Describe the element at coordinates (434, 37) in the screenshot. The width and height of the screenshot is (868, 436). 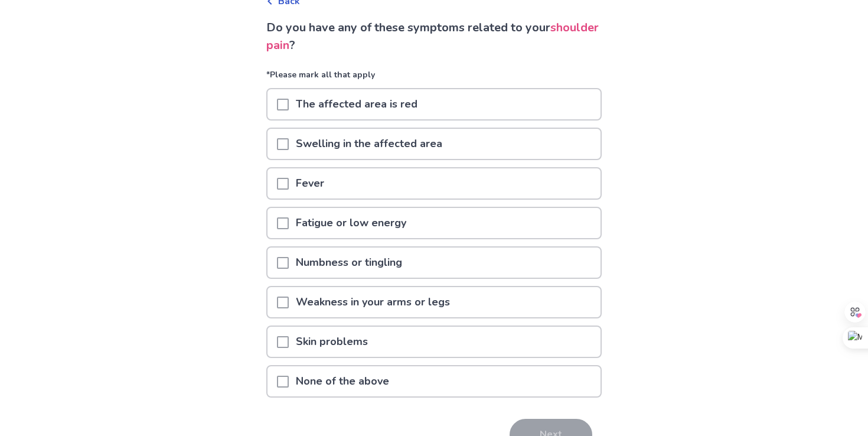
I see `p: Do you have any of these symptoms related to your ?` at that location.